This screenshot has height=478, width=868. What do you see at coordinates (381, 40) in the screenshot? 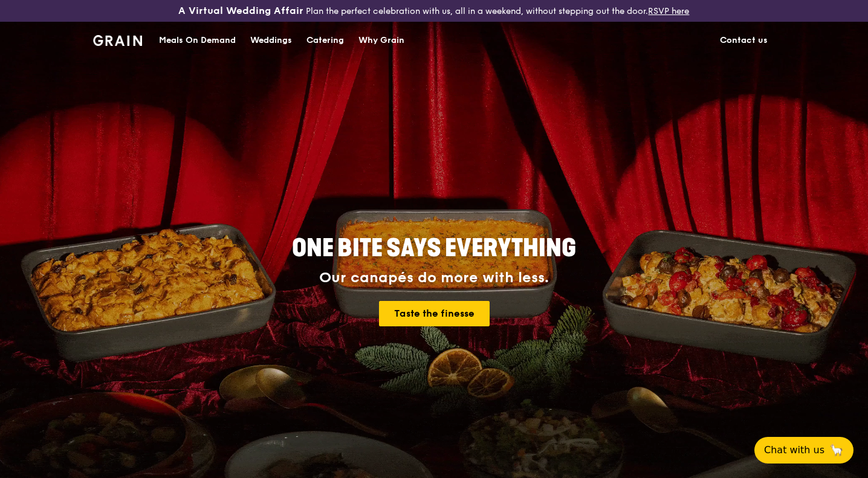
I see `div: Why Grain` at bounding box center [381, 40].